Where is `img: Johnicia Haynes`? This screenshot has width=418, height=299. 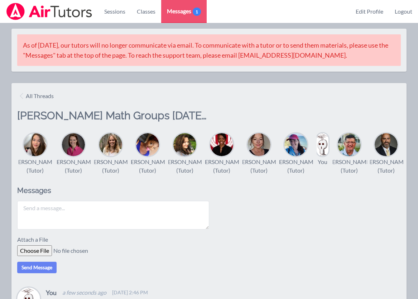
img: Johnicia Haynes is located at coordinates (222, 145).